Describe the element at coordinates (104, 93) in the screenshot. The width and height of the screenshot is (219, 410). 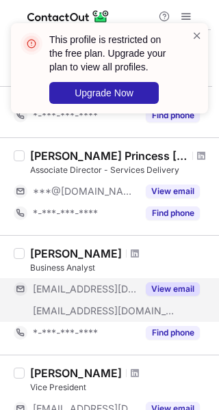
I see `span: Upgrade Now` at that location.